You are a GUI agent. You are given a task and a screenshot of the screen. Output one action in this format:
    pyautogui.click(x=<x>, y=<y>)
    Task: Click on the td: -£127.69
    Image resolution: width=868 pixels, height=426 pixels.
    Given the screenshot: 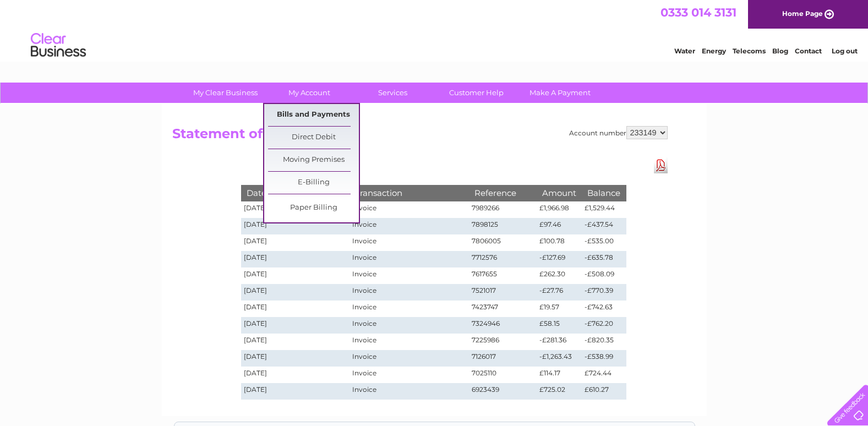 What is the action you would take?
    pyautogui.click(x=559, y=259)
    